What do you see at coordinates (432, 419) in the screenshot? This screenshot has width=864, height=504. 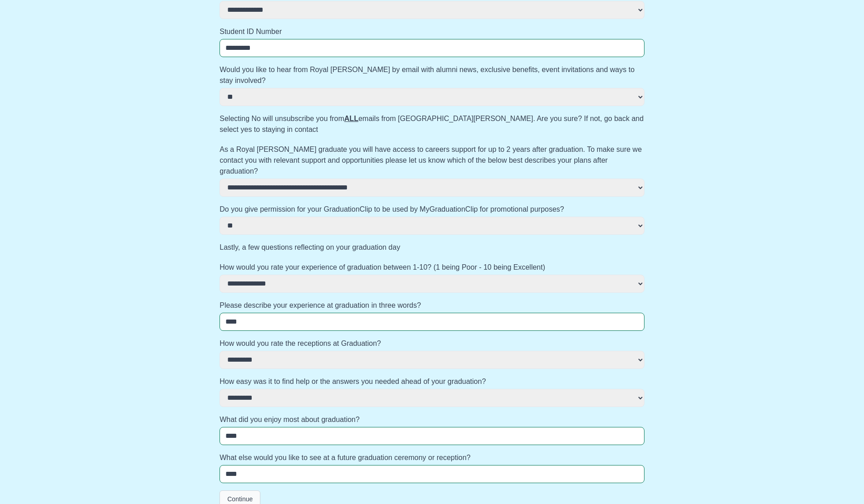 I see `label: What did you enjoy most about graduation?` at bounding box center [432, 419].